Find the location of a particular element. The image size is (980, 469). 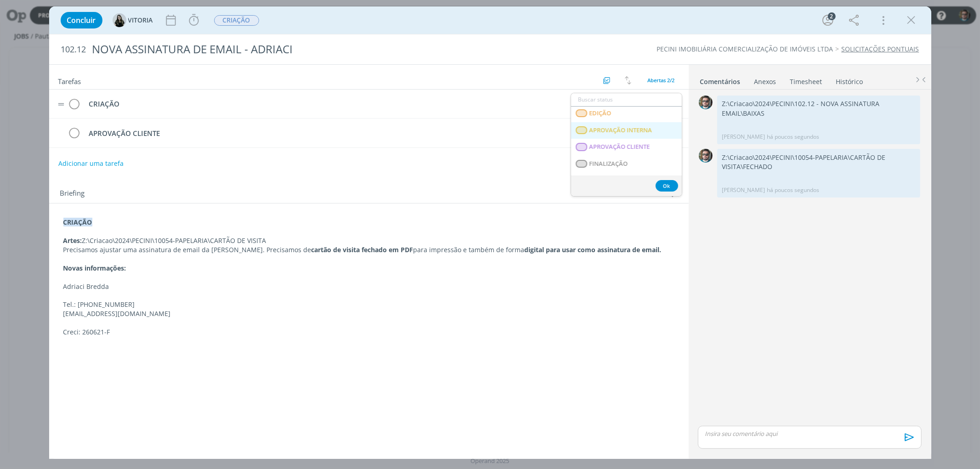

span: VITORIA is located at coordinates (140, 20).